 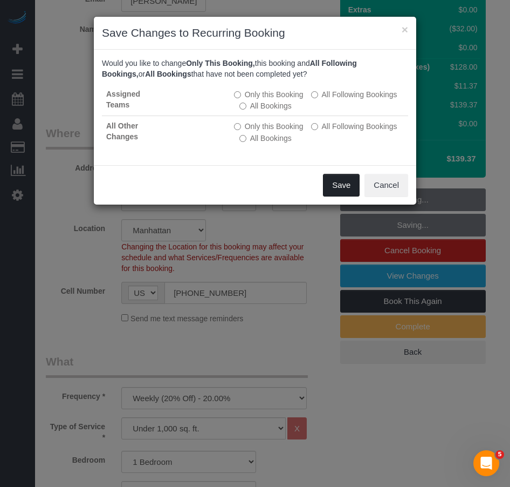 What do you see at coordinates (122, 131) in the screenshot?
I see `strong: All Other Changes` at bounding box center [122, 131].